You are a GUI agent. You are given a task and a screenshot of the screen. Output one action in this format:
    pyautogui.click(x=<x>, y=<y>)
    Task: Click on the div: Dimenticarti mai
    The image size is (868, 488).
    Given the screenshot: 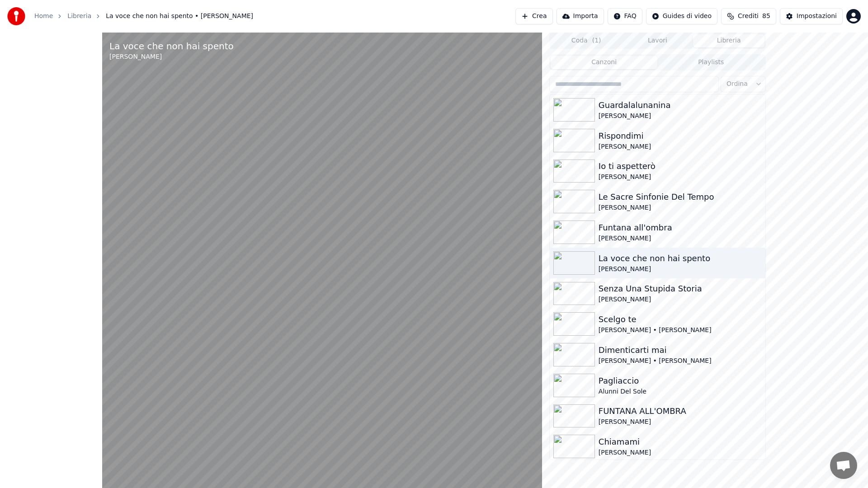 What is the action you would take?
    pyautogui.click(x=680, y=350)
    